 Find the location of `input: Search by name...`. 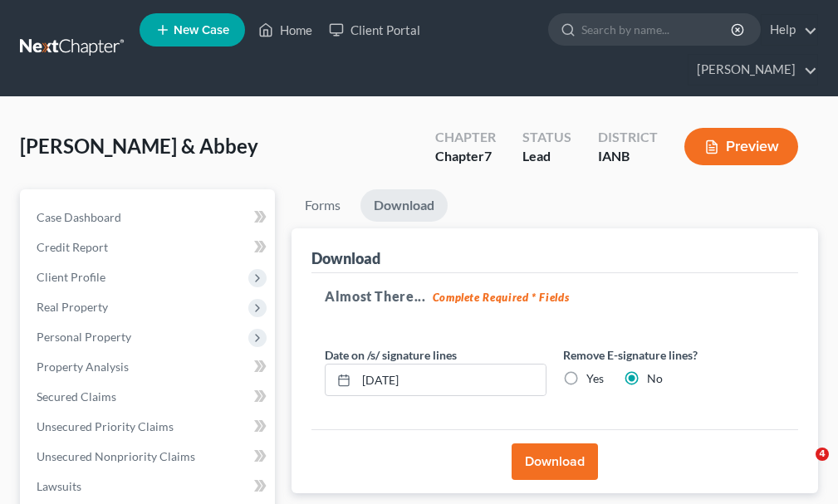

input: Search by name... is located at coordinates (657, 29).